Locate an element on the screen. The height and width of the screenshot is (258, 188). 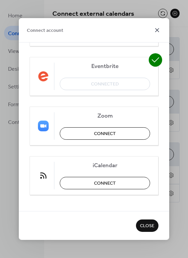
span: Eventbrite is located at coordinates (105, 66).